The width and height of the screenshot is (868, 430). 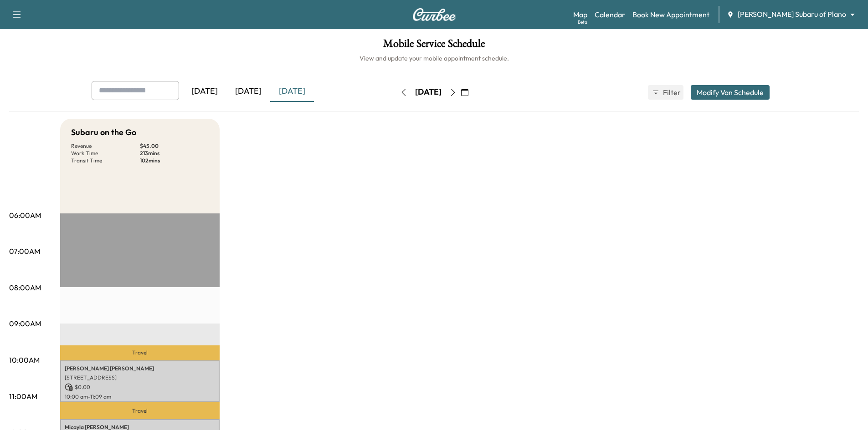 What do you see at coordinates (25, 216) in the screenshot?
I see `p: 06:00AM` at bounding box center [25, 216].